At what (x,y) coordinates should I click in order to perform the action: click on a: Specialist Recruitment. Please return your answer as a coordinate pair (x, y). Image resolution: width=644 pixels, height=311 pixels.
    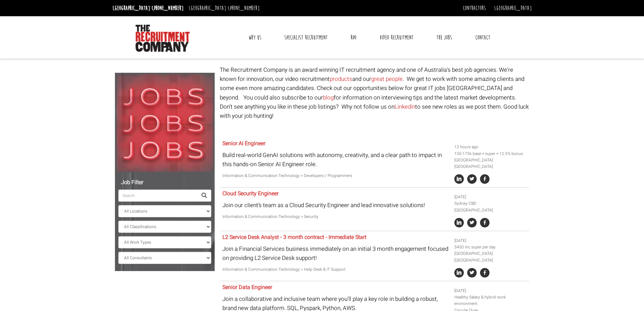
    Looking at the image, I should click on (306, 38).